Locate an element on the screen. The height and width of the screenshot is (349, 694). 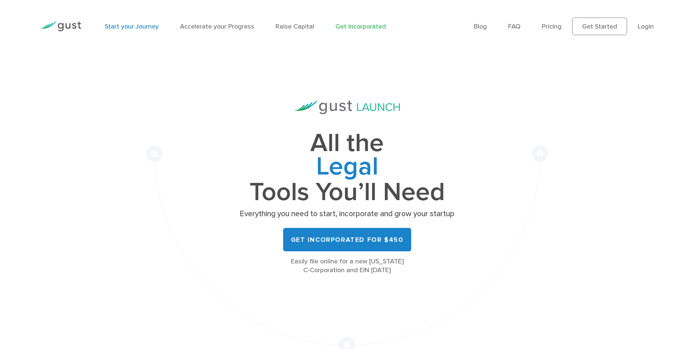
h1: All the Tools You’ll Need is located at coordinates (347, 168).